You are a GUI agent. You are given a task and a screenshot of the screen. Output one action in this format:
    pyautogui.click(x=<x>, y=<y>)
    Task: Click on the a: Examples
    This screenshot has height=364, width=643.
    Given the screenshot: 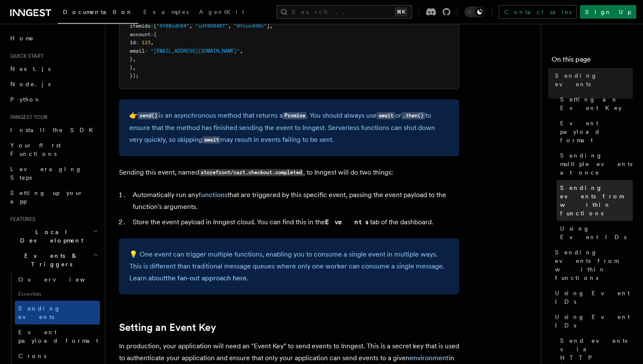 What is the action you would take?
    pyautogui.click(x=166, y=13)
    